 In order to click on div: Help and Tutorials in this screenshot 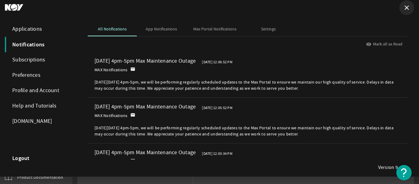, I will do `click(40, 106)`.